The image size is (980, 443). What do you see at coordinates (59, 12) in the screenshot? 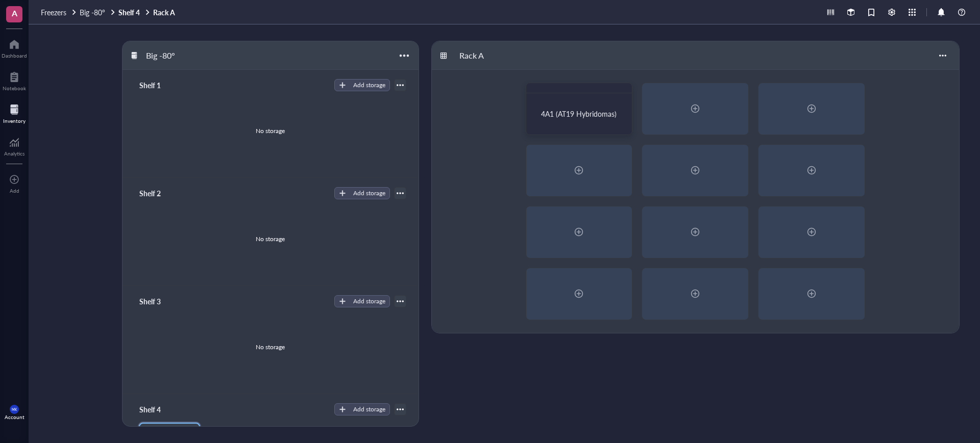
I see `a: Freezers` at bounding box center [59, 12].